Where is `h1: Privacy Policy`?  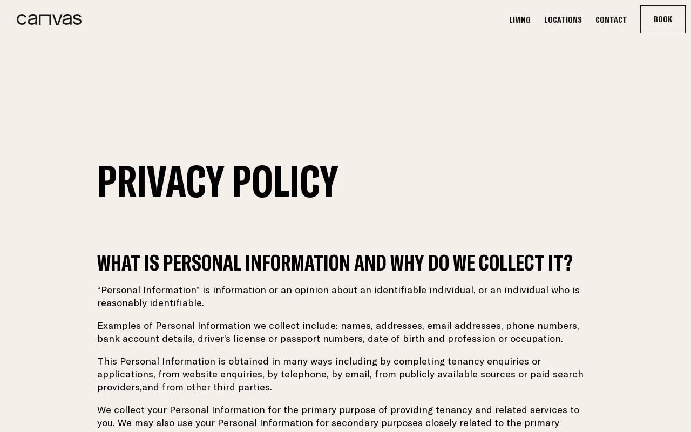
h1: Privacy Policy is located at coordinates (346, 181).